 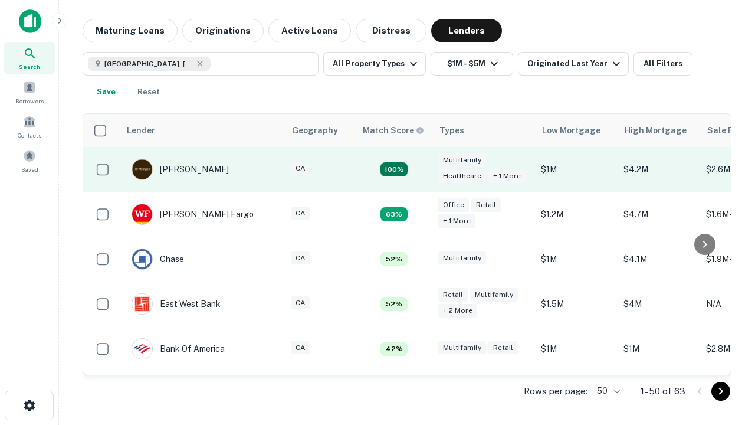 What do you see at coordinates (394, 349) in the screenshot?
I see `div: Matching Properties: 4, hasApolloMatch: undefined` at bounding box center [394, 349].